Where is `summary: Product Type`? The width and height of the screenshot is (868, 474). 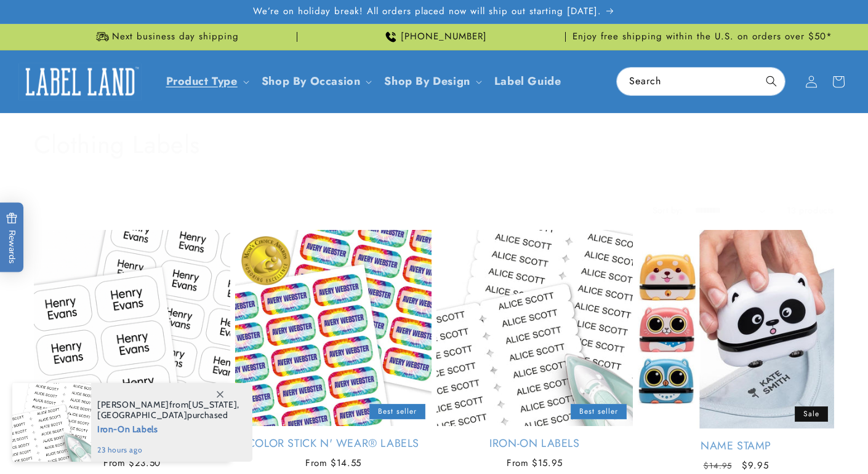
summary: Product Type is located at coordinates (206, 81).